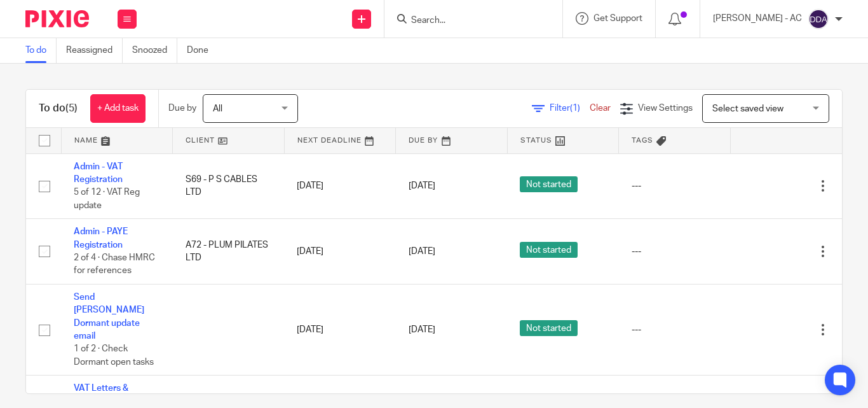 The image size is (868, 408). I want to click on span: 2 of 4 · Chase HMRC for references, so click(114, 264).